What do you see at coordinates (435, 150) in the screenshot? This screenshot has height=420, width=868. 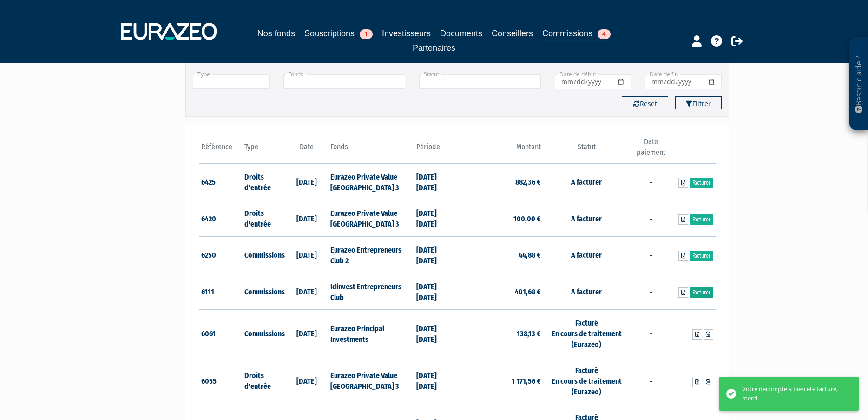 I see `th: Période` at bounding box center [435, 150].